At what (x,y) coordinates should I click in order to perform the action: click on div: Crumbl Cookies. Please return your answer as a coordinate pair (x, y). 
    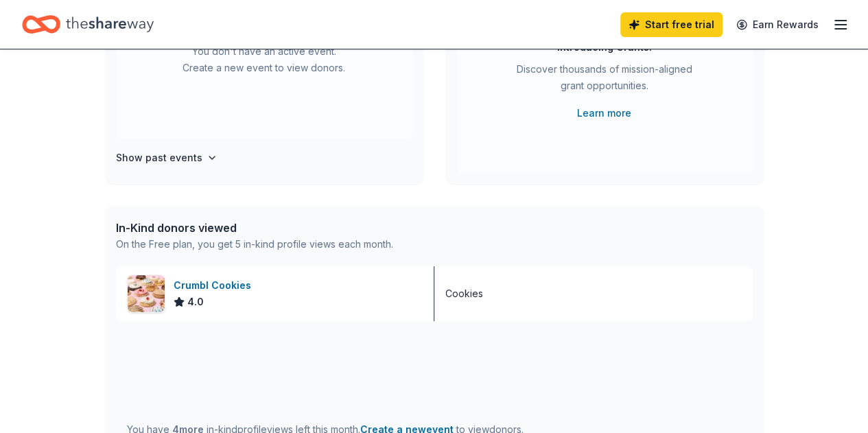
    Looking at the image, I should click on (215, 285).